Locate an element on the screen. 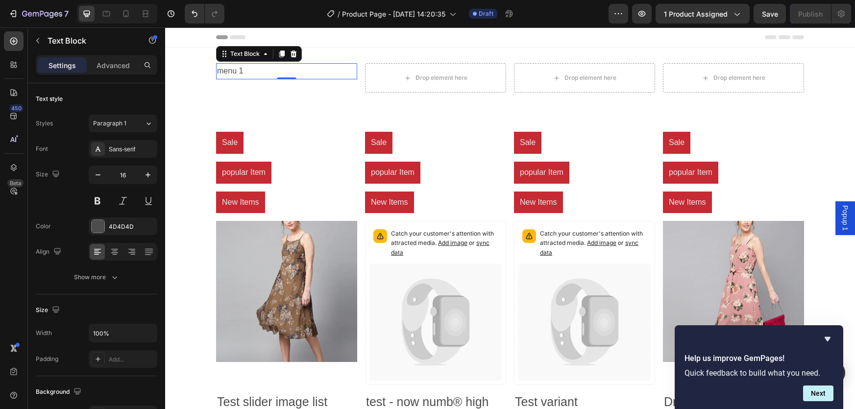 The width and height of the screenshot is (855, 409). input: Auto is located at coordinates (123, 333).